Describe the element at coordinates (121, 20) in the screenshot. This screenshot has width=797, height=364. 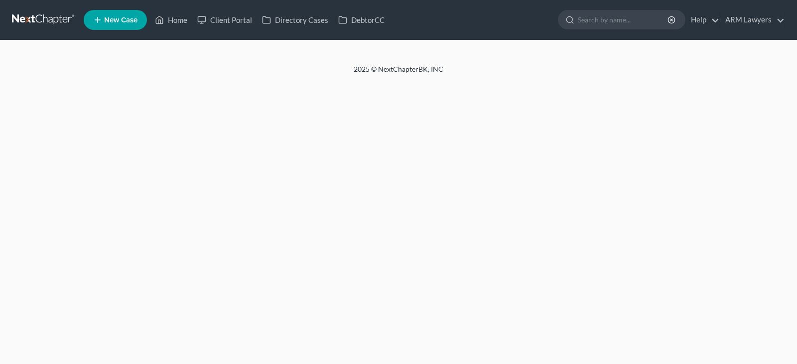
I see `span: New Case` at that location.